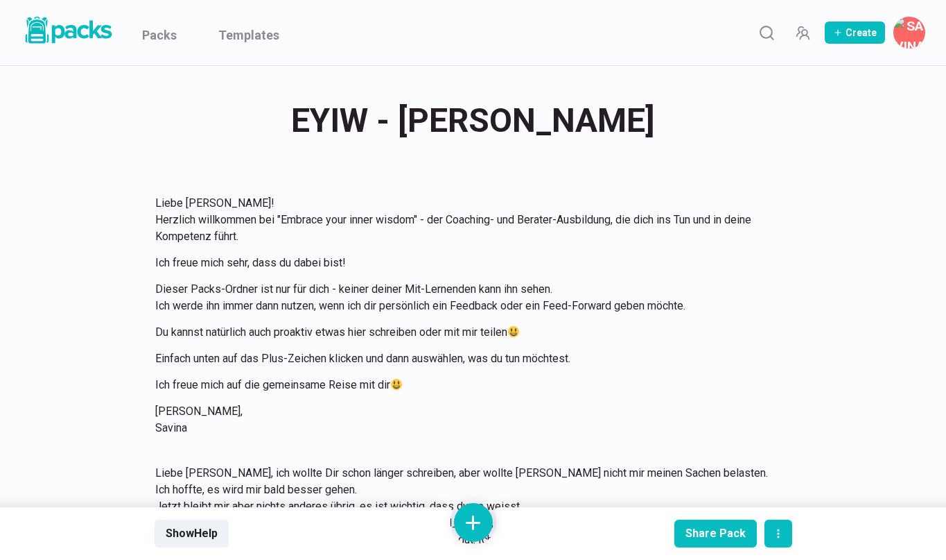 The image size is (946, 560). What do you see at coordinates (191, 533) in the screenshot?
I see `button: ShowHelp` at bounding box center [191, 533].